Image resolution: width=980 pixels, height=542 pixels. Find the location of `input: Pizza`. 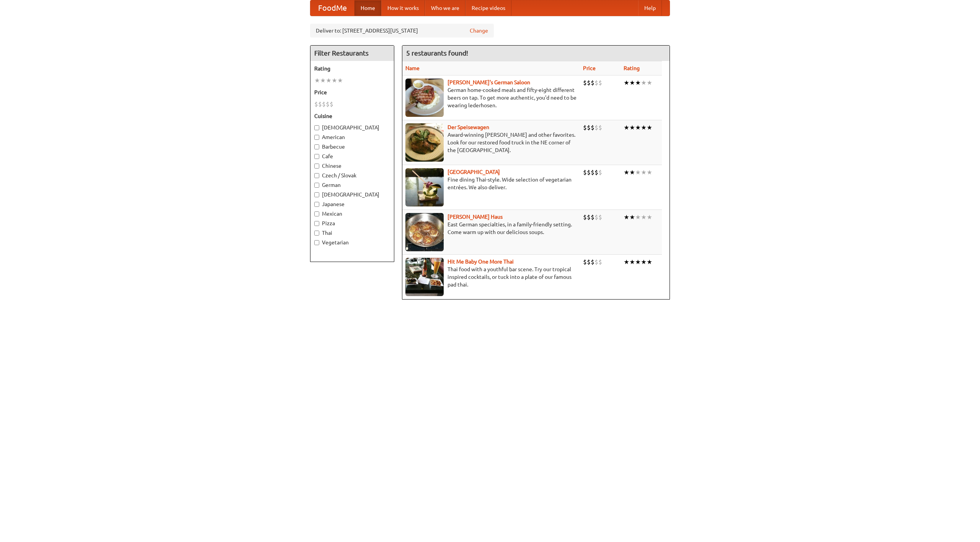

input: Pizza is located at coordinates (317, 223).